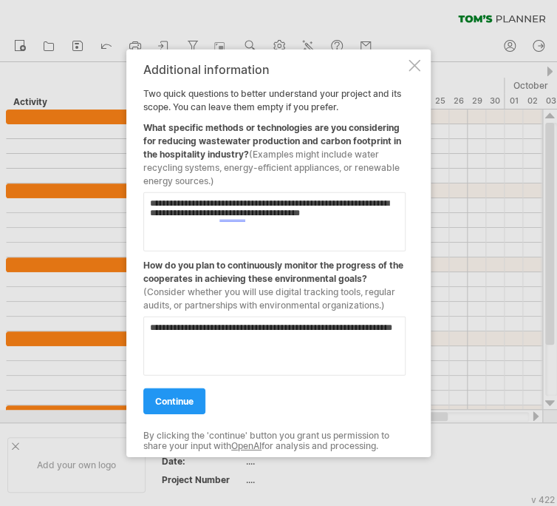  What do you see at coordinates (246, 445) in the screenshot?
I see `a: OpenAI` at bounding box center [246, 445].